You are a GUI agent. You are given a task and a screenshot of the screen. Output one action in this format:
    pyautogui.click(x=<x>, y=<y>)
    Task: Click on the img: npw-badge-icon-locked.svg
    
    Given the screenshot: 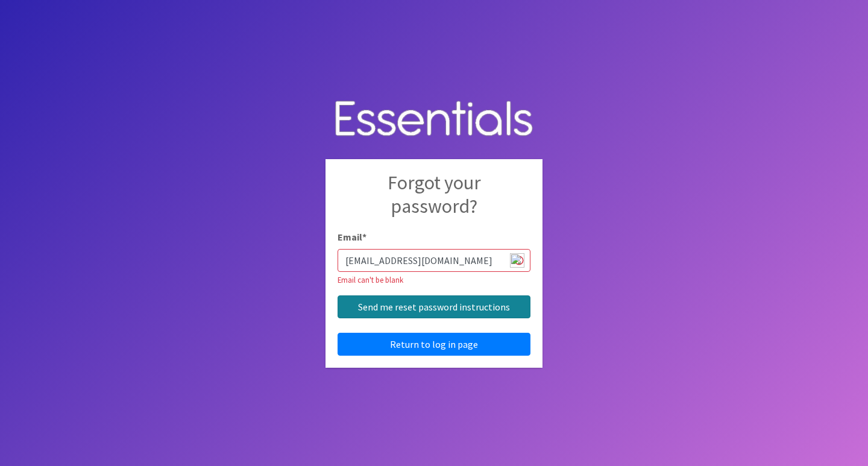 What is the action you would take?
    pyautogui.click(x=517, y=260)
    